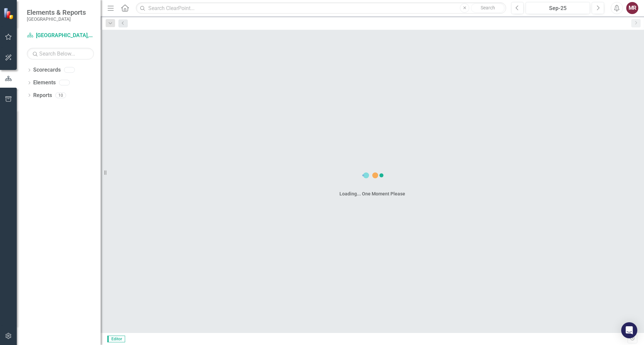  I want to click on a: Scorecards, so click(47, 70).